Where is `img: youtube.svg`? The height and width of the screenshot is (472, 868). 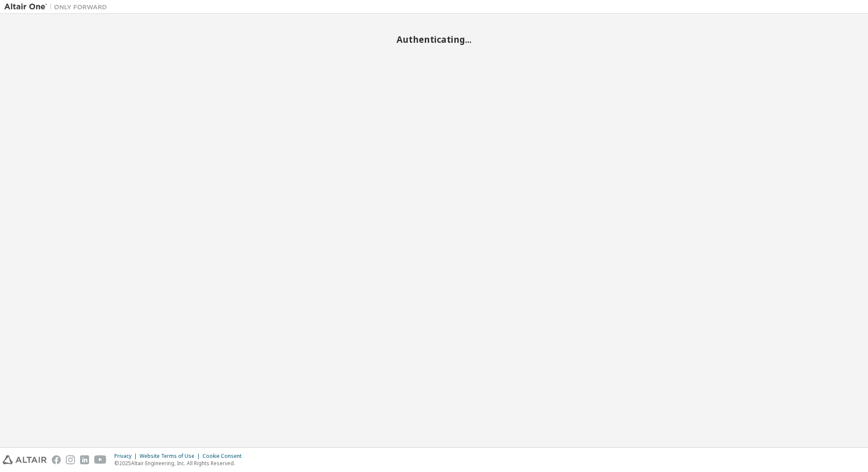
img: youtube.svg is located at coordinates (100, 460).